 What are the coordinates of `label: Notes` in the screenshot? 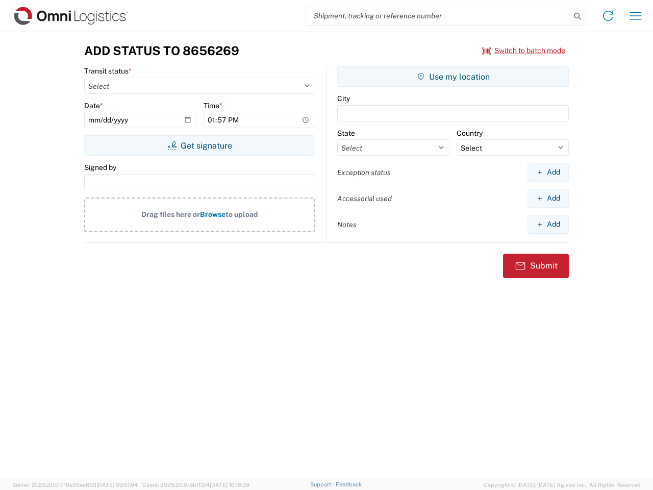 It's located at (347, 224).